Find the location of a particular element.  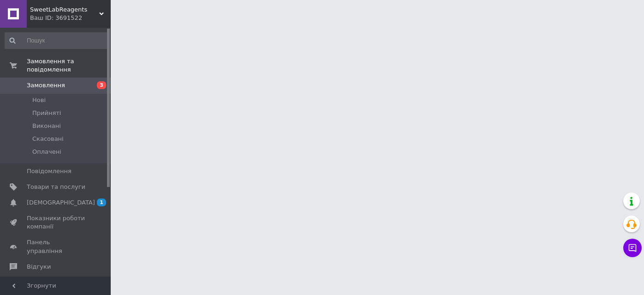

span: Відгуки is located at coordinates (39, 267).